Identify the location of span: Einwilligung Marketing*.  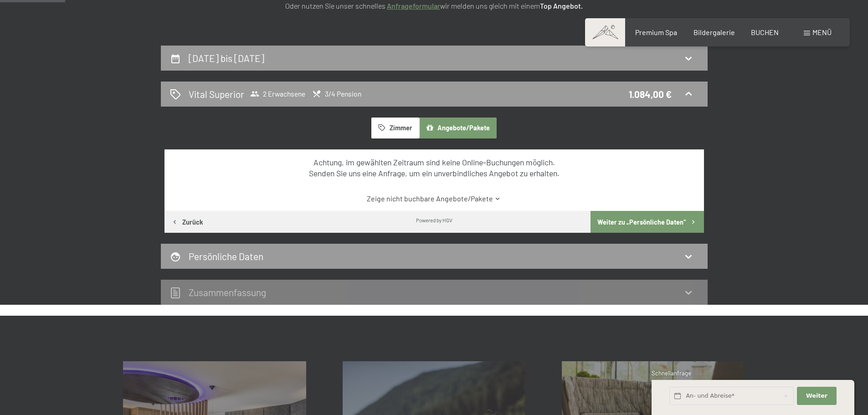
(384, 234).